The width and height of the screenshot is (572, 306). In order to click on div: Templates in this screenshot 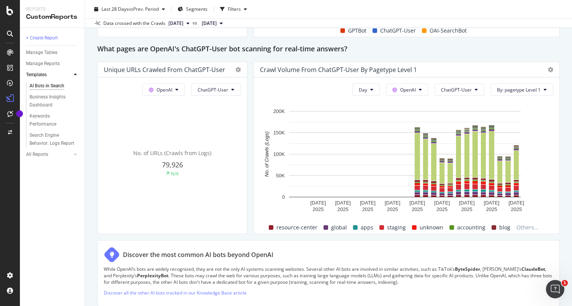, I will do `click(36, 75)`.